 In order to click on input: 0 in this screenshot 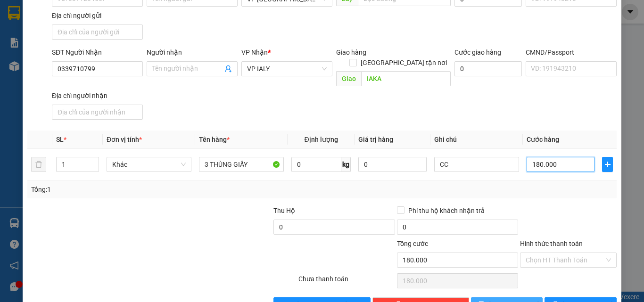, I will do `click(392, 164)`.